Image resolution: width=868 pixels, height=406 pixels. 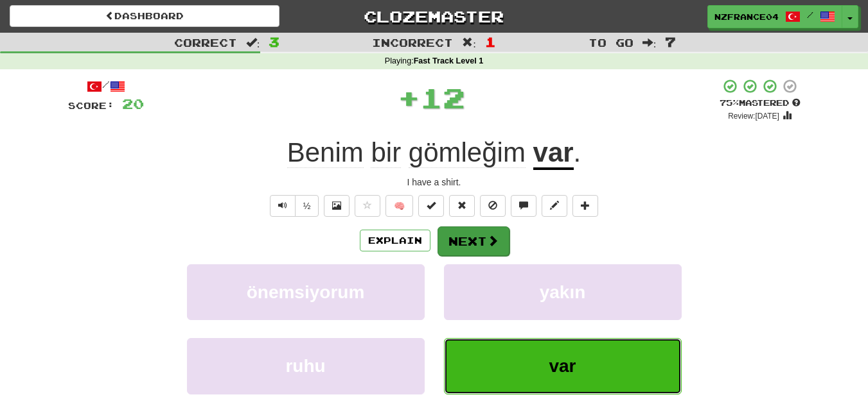 I want to click on span: 3, so click(x=274, y=42).